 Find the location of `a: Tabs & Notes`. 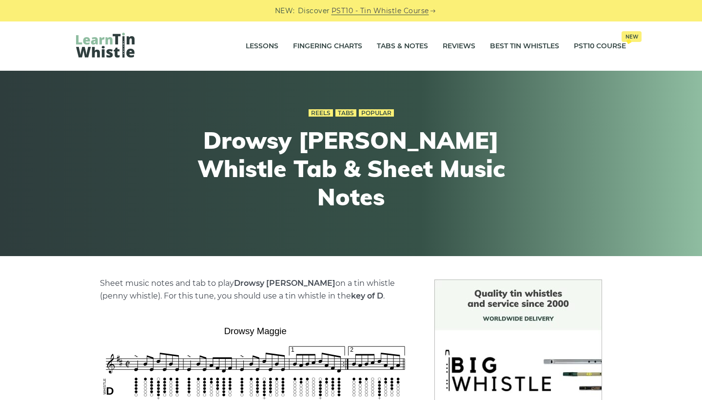

a: Tabs & Notes is located at coordinates (402, 46).